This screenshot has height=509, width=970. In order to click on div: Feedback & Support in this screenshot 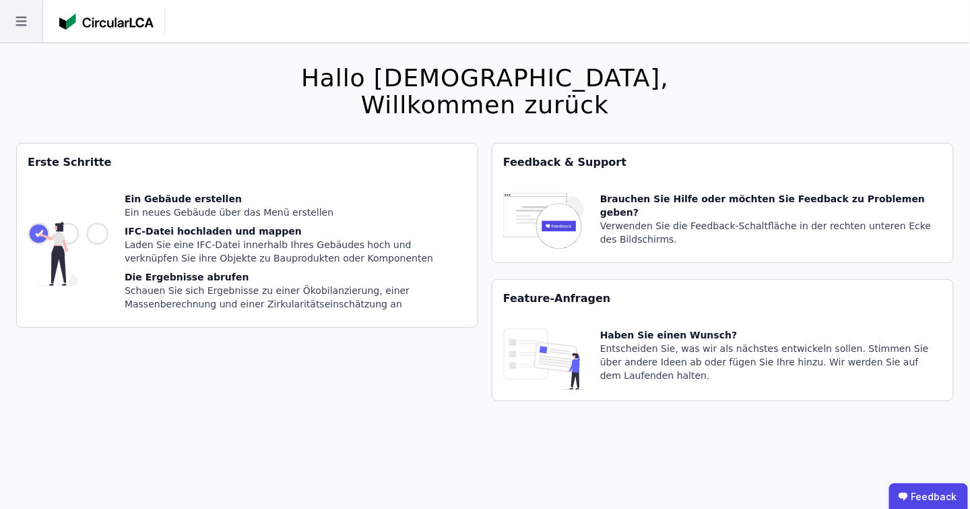, I will do `click(723, 162)`.